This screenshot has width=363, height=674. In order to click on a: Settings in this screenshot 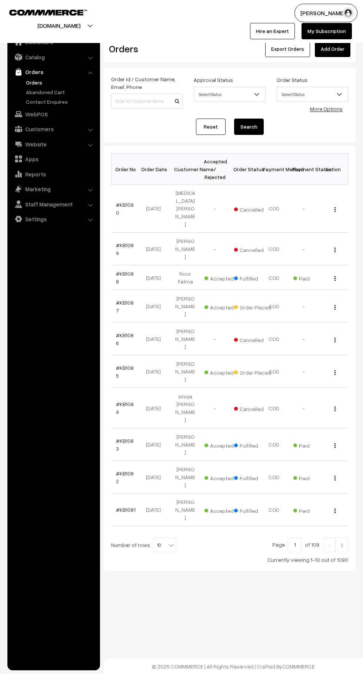, I will do `click(53, 219)`.